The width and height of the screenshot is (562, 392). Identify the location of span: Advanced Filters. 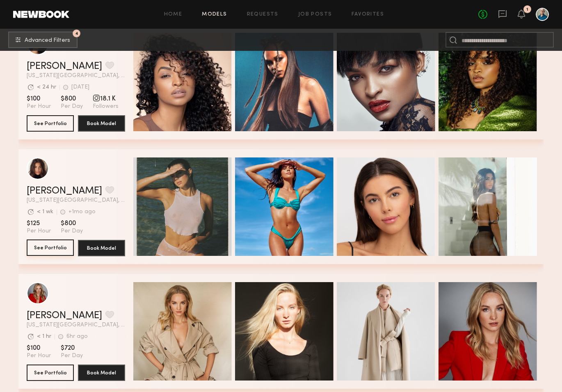
(47, 41).